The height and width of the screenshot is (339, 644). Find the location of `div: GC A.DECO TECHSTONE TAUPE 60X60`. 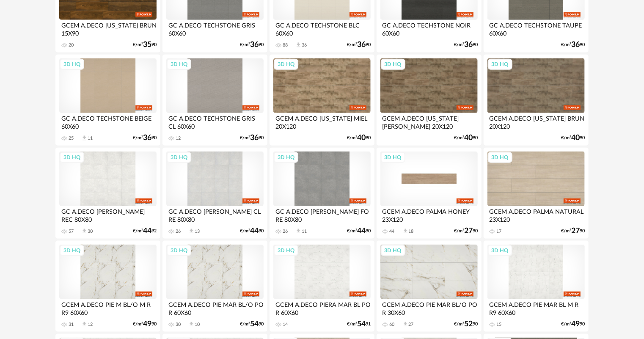

div: GC A.DECO TECHSTONE TAUPE 60X60 is located at coordinates (537, 28).